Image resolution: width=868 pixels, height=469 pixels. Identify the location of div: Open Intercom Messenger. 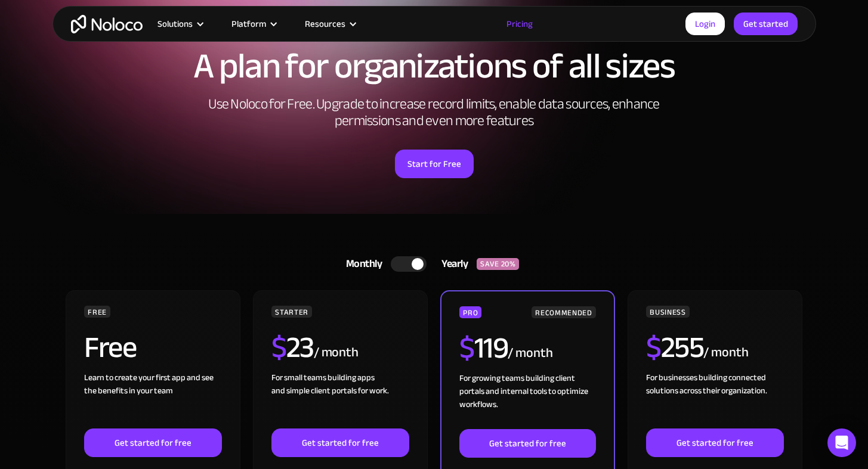
(842, 443).